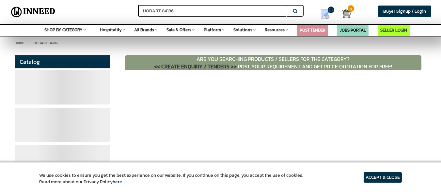  Describe the element at coordinates (404, 11) in the screenshot. I see `a: Buyer Signup / Login` at that location.